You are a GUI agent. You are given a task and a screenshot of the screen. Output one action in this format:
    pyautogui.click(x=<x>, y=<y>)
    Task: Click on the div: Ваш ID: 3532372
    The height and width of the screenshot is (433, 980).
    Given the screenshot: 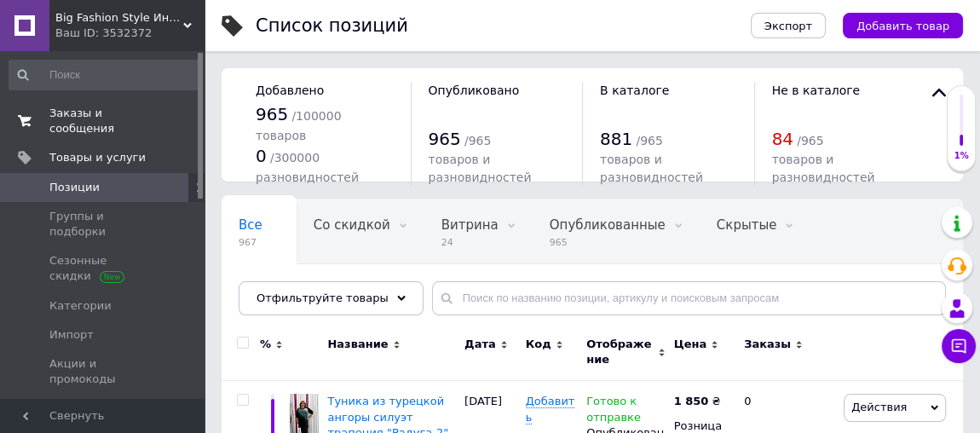 What is the action you would take?
    pyautogui.click(x=129, y=34)
    